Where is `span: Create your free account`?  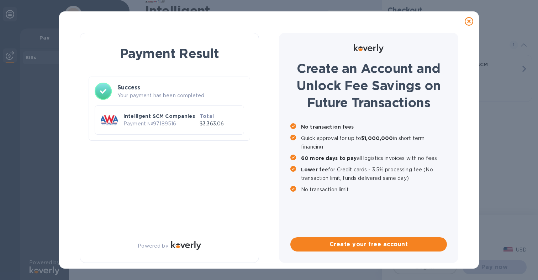 span: Create your free account is located at coordinates (369, 244).